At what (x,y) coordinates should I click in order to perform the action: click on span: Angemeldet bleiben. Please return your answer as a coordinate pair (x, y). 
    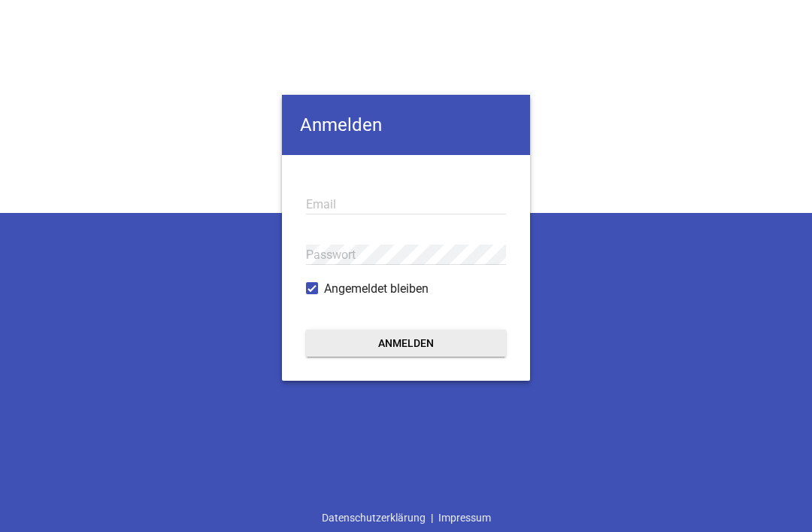
    Looking at the image, I should click on (376, 288).